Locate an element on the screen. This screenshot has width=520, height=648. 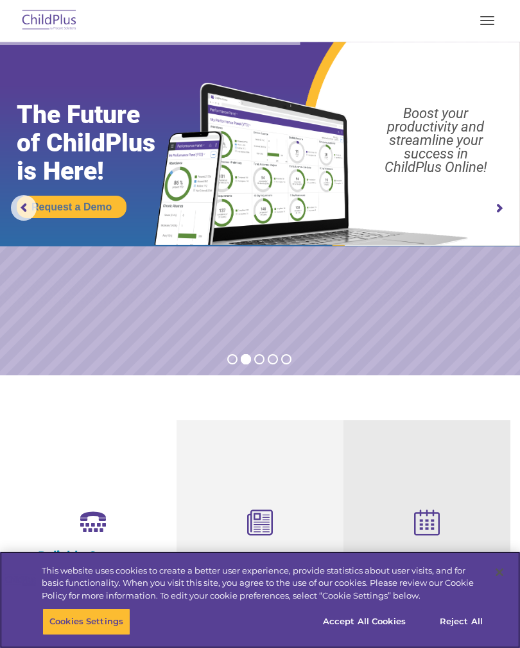
button: Cookies Settings is located at coordinates (86, 622).